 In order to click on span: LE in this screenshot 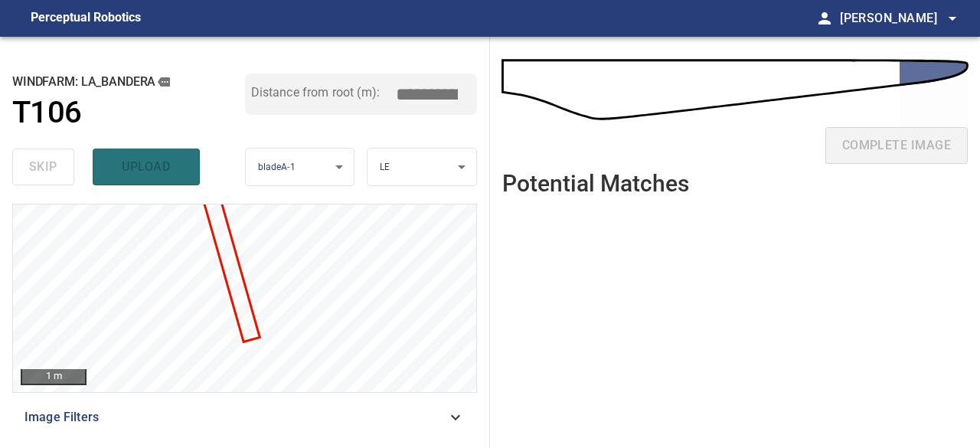, I will do `click(384, 167)`.